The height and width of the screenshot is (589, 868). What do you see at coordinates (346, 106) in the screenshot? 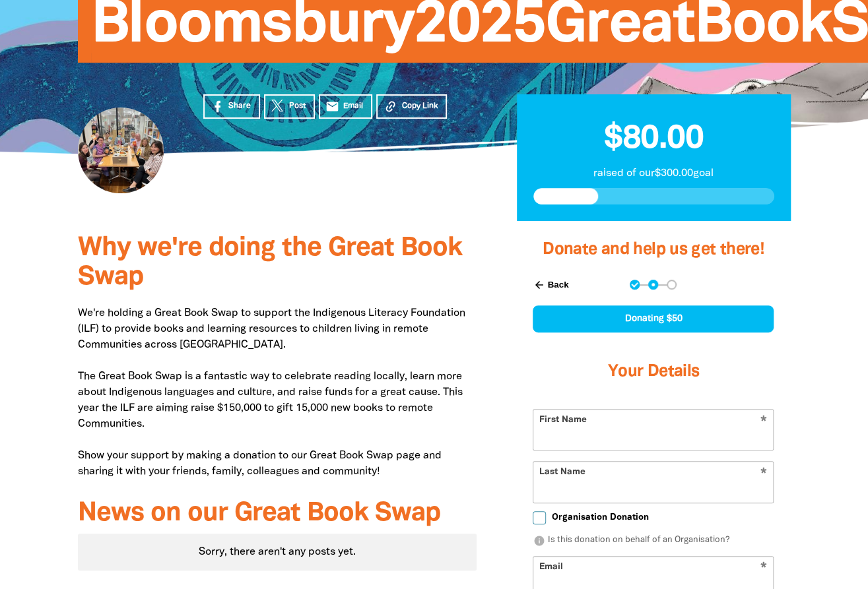
I see `a: emailEmail` at bounding box center [346, 106].